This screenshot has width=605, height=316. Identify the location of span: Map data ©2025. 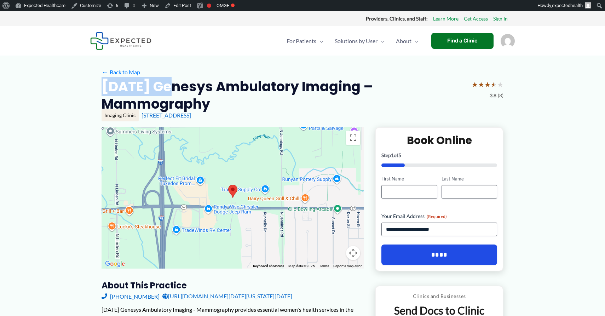
(301, 266).